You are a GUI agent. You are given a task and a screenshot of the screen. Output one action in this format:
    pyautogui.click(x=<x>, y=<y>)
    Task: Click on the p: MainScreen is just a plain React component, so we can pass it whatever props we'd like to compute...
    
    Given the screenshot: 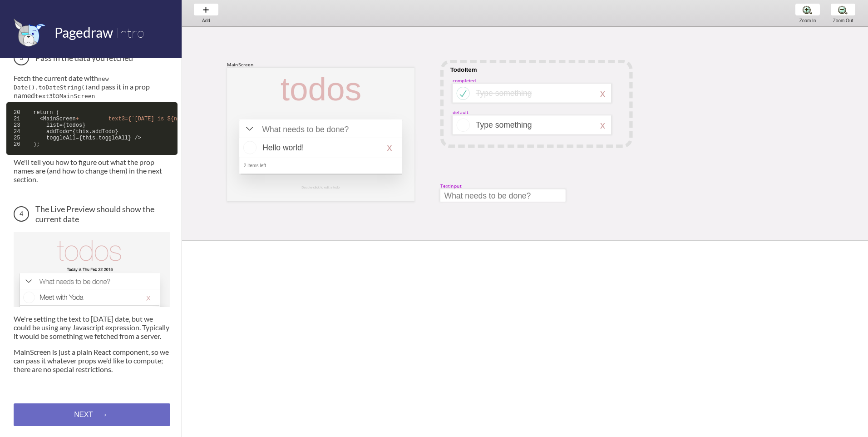 What is the action you would take?
    pyautogui.click(x=92, y=360)
    